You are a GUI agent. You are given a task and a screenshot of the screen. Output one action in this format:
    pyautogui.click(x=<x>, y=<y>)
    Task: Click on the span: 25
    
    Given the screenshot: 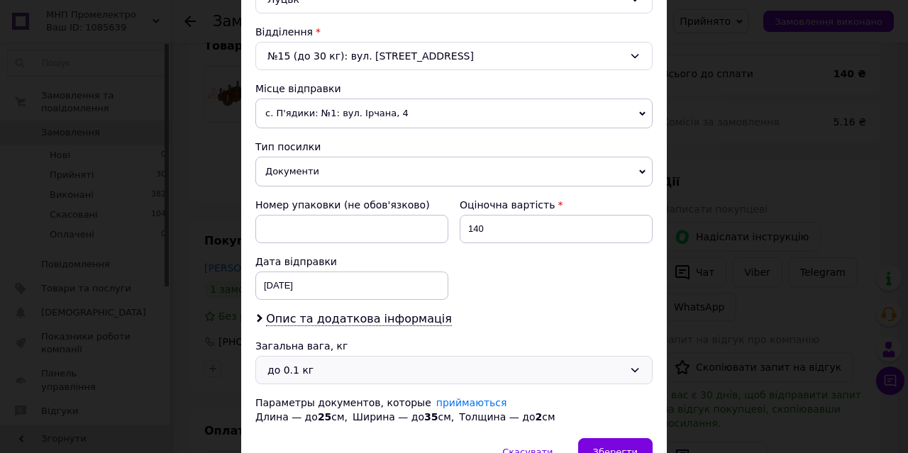 What is the action you would take?
    pyautogui.click(x=324, y=417)
    